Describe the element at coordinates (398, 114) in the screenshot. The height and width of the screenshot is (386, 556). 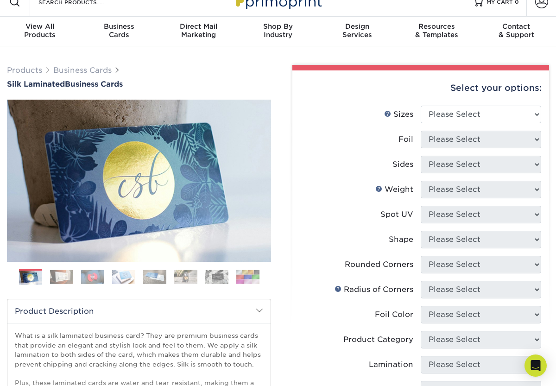
I see `div: Sizes` at that location.